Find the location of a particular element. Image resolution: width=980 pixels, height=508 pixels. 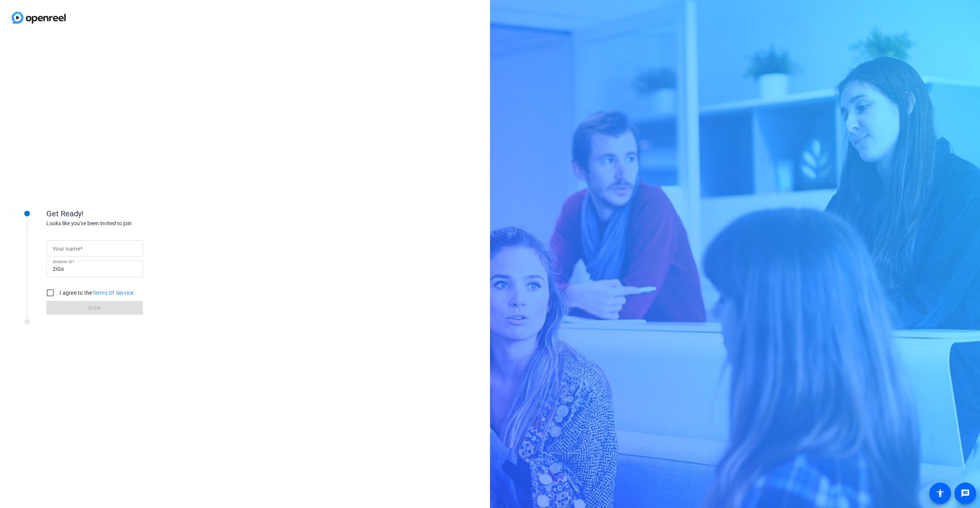

mat-icon: accessibility is located at coordinates (940, 493).